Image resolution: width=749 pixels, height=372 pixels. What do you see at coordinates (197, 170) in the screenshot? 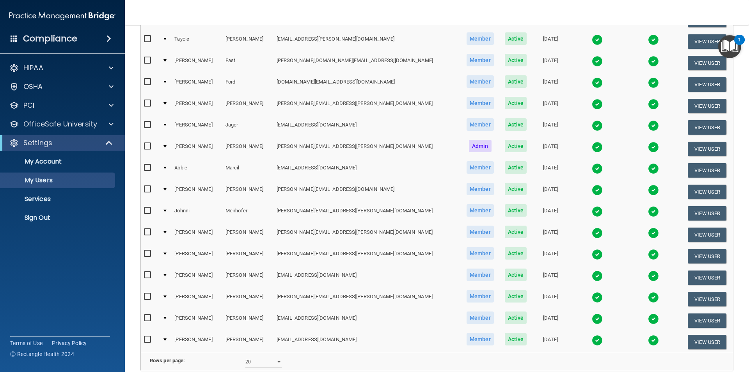
I see `td: Abbie` at bounding box center [197, 170].